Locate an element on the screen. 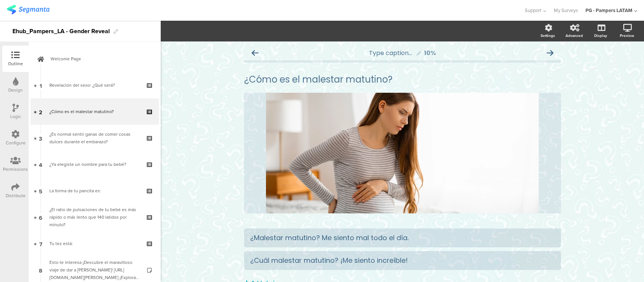 The width and height of the screenshot is (644, 282). div: Ehub_Pampers_LA - Gender Reveal is located at coordinates (61, 31).